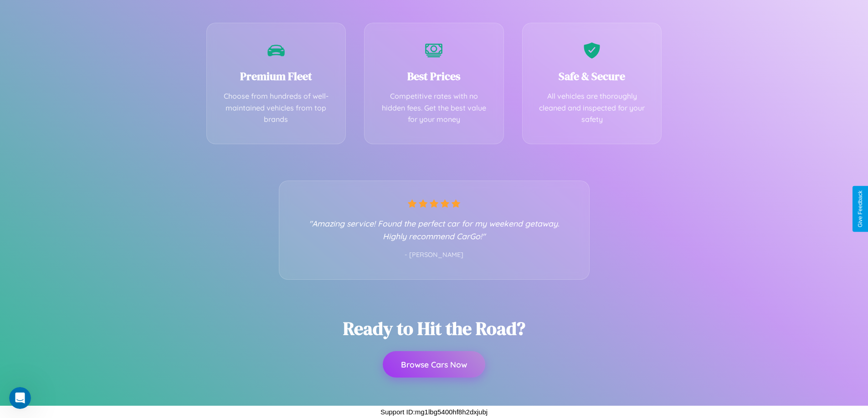  What do you see at coordinates (860, 209) in the screenshot?
I see `div: Give Feedback` at bounding box center [860, 209].